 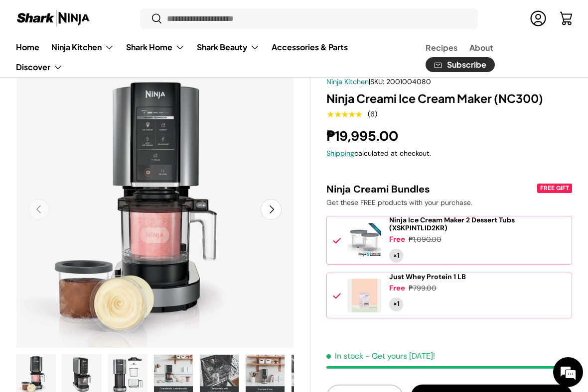 I want to click on div: Ninja Creami Bundles, so click(x=431, y=189).